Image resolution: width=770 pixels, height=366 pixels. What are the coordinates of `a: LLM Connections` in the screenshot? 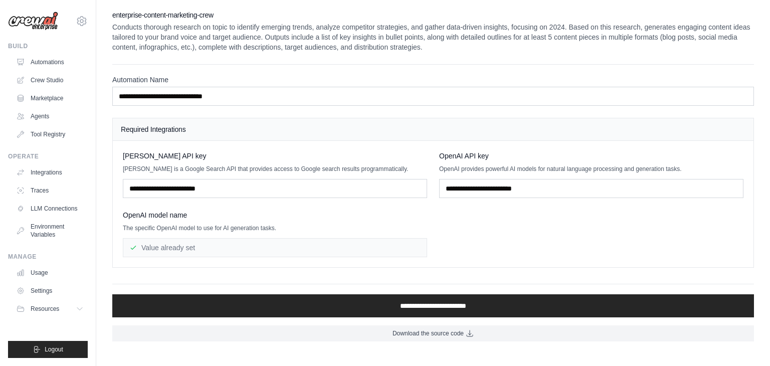 It's located at (50, 209).